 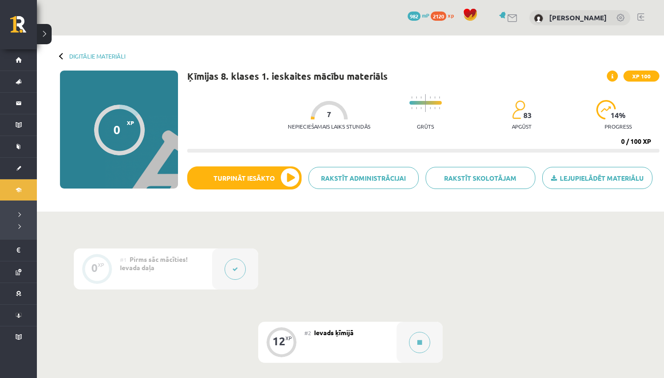 I want to click on span: xp, so click(x=451, y=15).